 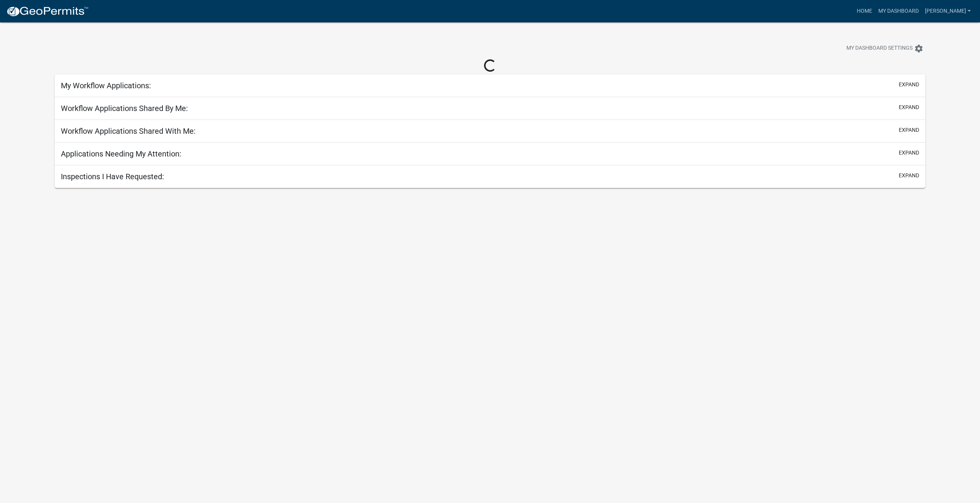 What do you see at coordinates (885, 48) in the screenshot?
I see `button: My Dashboard Settingssettings` at bounding box center [885, 48].